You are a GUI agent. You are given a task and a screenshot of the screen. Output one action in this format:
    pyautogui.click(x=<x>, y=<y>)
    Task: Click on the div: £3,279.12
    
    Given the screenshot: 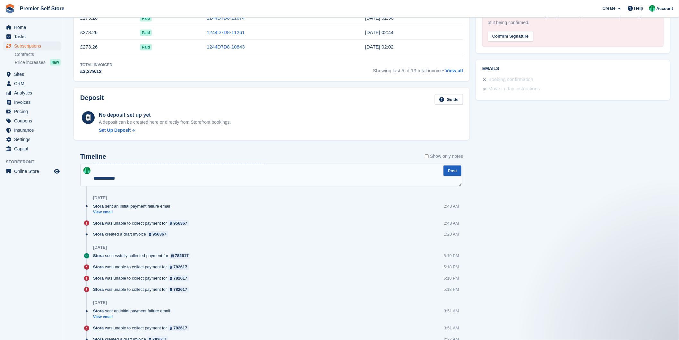 What is the action you would take?
    pyautogui.click(x=96, y=71)
    